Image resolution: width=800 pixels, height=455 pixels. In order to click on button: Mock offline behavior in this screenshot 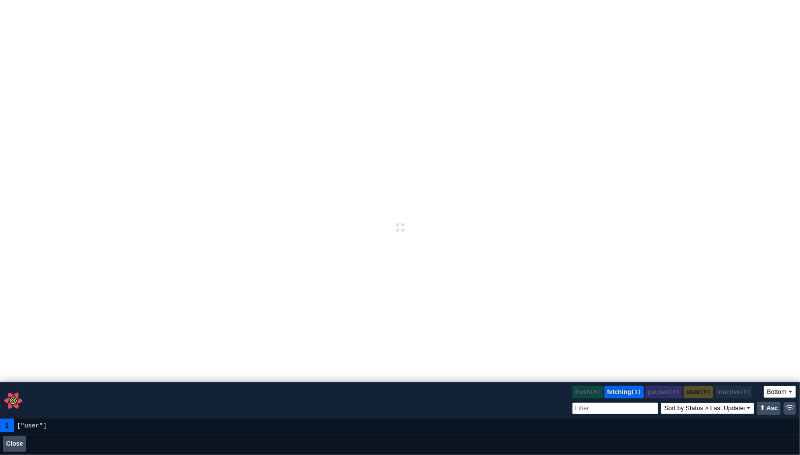, I will do `click(790, 408)`.